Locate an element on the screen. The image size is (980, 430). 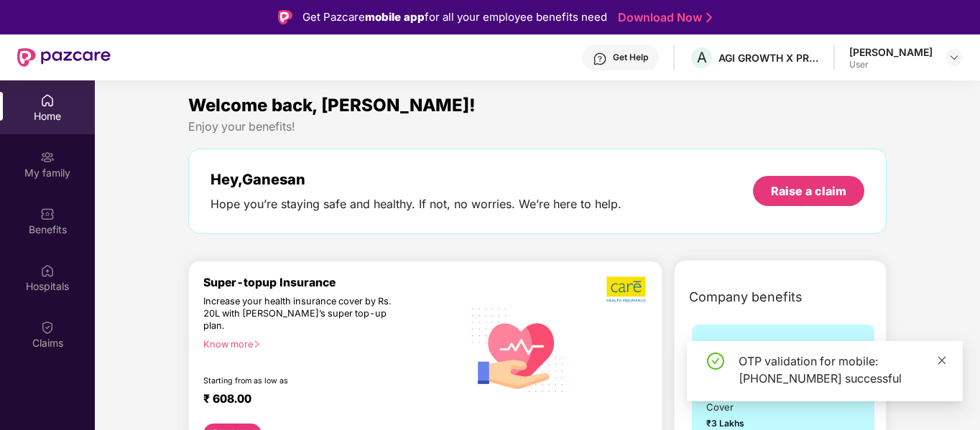
div: Hope you’re staying safe and healthy. If not, no worries. We’re here to help. is located at coordinates (416, 204).